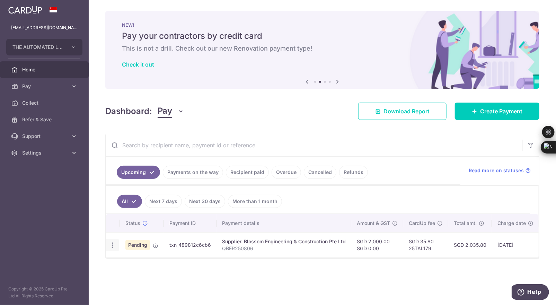 This screenshot has height=305, width=556. Describe the element at coordinates (45, 103) in the screenshot. I see `span: Collect` at that location.